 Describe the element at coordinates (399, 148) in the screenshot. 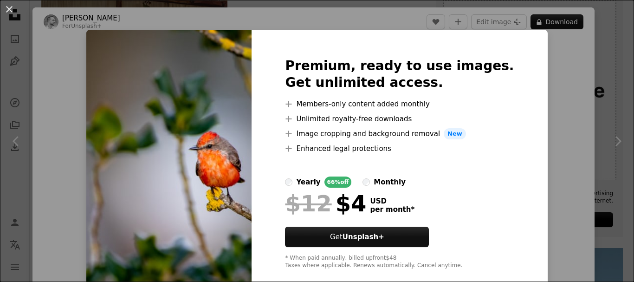

I see `li: Enhanced legal protections` at that location.